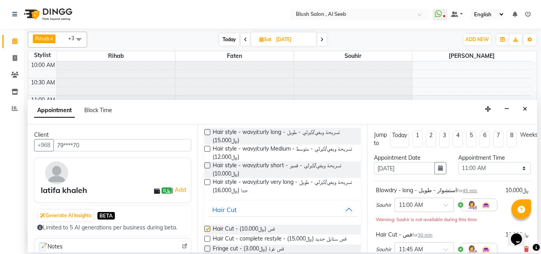 This screenshot has height=254, width=541. I want to click on button: Hair Cut, so click(283, 210).